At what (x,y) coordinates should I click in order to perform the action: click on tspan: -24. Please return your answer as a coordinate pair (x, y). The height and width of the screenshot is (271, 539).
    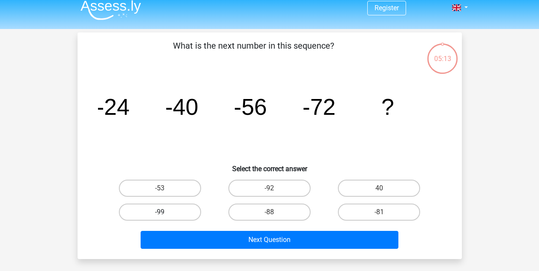
    Looking at the image, I should click on (113, 107).